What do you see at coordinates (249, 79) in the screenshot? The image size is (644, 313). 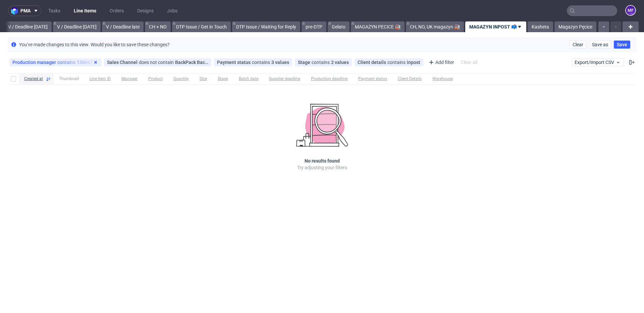 I see `span: Batch date` at bounding box center [249, 79].